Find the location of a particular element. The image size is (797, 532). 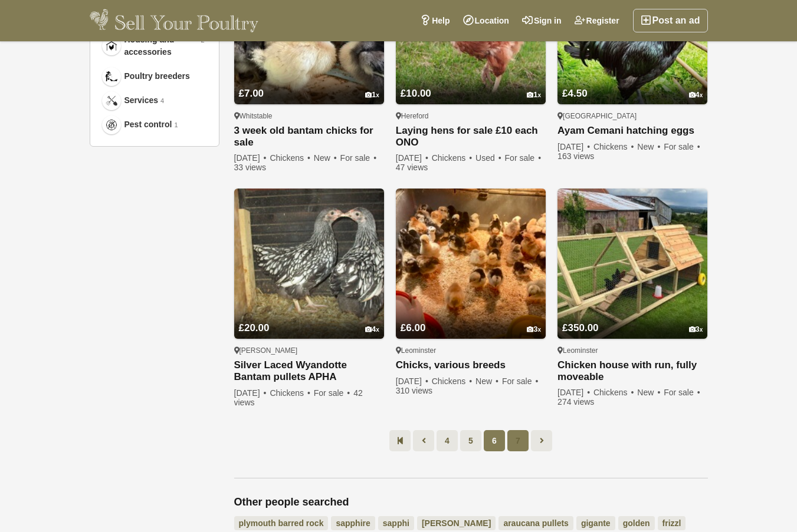

span: Poultry breeders is located at coordinates (157, 76).